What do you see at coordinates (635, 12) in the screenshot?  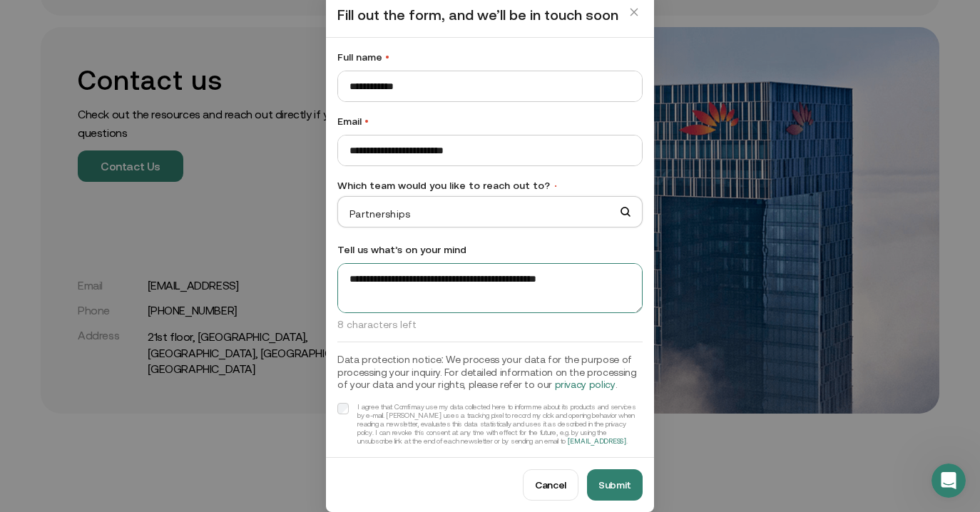 I see `button: Close` at bounding box center [635, 12].